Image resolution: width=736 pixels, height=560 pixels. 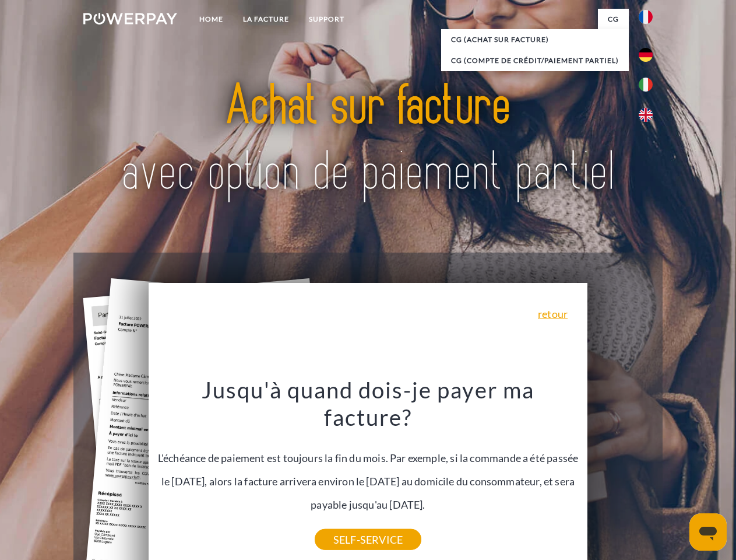 What do you see at coordinates (646, 17) in the screenshot?
I see `img: fr` at bounding box center [646, 17].